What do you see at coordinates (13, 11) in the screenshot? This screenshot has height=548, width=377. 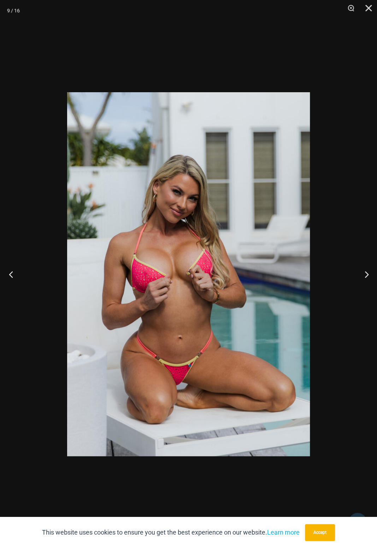 I see `div: 9 / 16` at bounding box center [13, 11].